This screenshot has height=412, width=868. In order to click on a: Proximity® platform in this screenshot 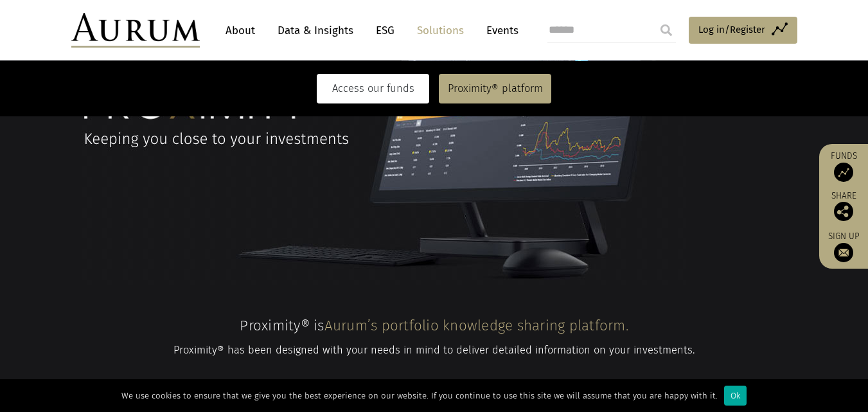, I will do `click(495, 89)`.